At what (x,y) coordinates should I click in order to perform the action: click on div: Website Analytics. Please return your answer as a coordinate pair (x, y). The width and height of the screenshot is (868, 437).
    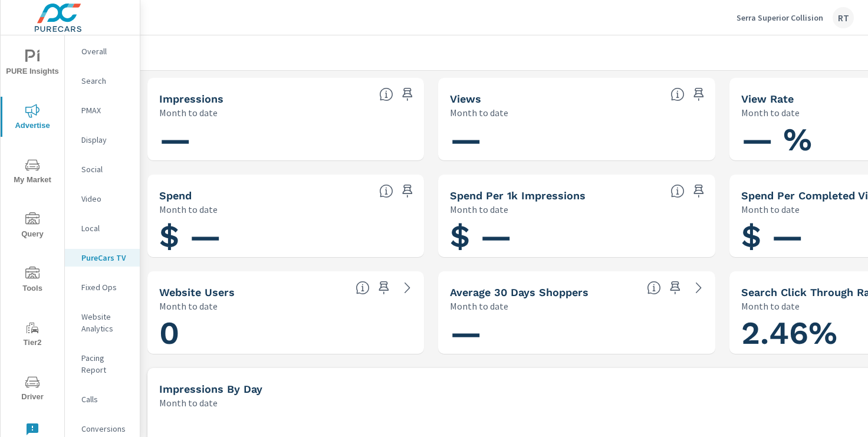
    Looking at the image, I should click on (102, 322).